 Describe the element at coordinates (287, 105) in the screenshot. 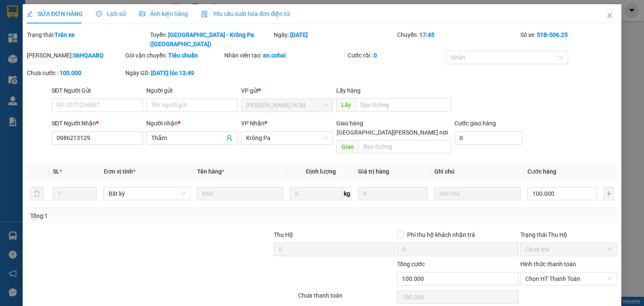

I see `span: Trần Phú HCM` at that location.